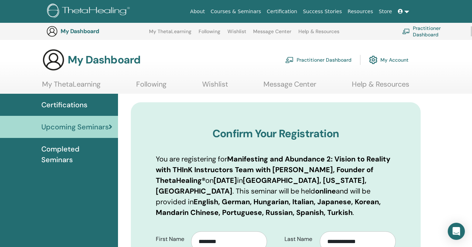  What do you see at coordinates (197, 11) in the screenshot?
I see `a: About` at bounding box center [197, 11].